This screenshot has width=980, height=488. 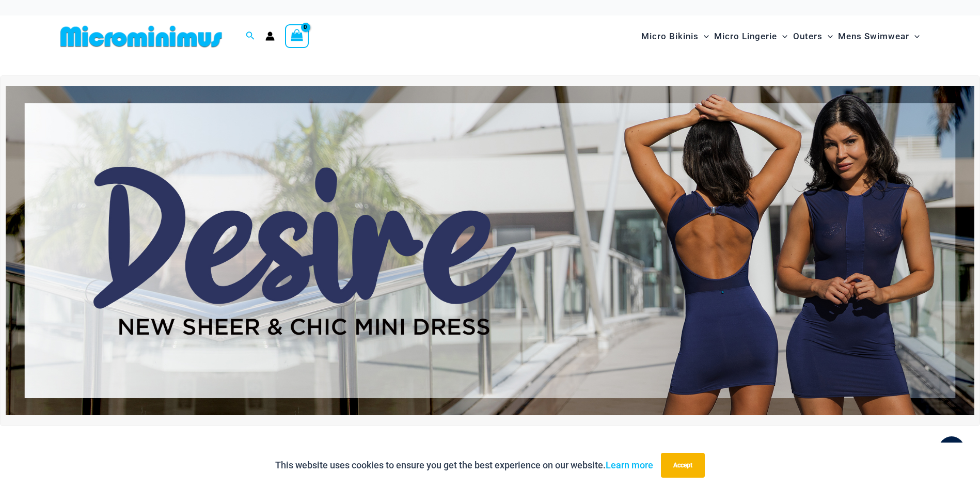 I want to click on a: Mens SwimwearMenu ToggleMenu Toggle, so click(x=879, y=36).